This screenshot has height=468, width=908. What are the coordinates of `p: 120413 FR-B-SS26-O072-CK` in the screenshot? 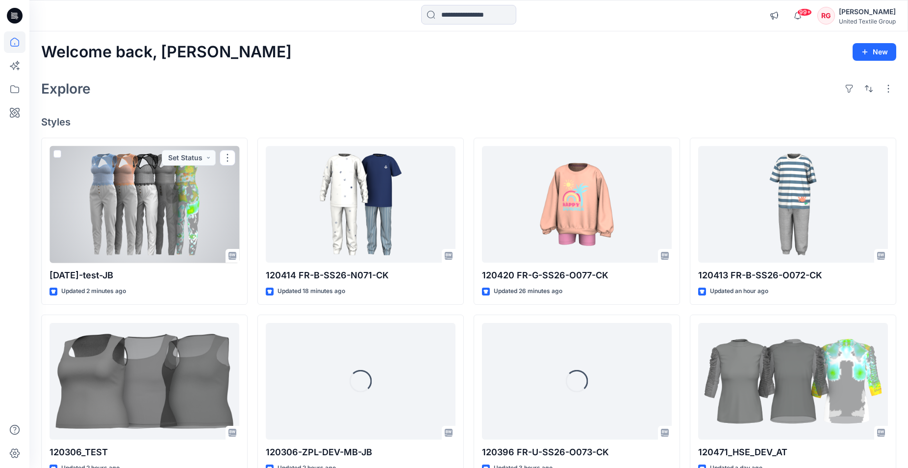 It's located at (793, 276).